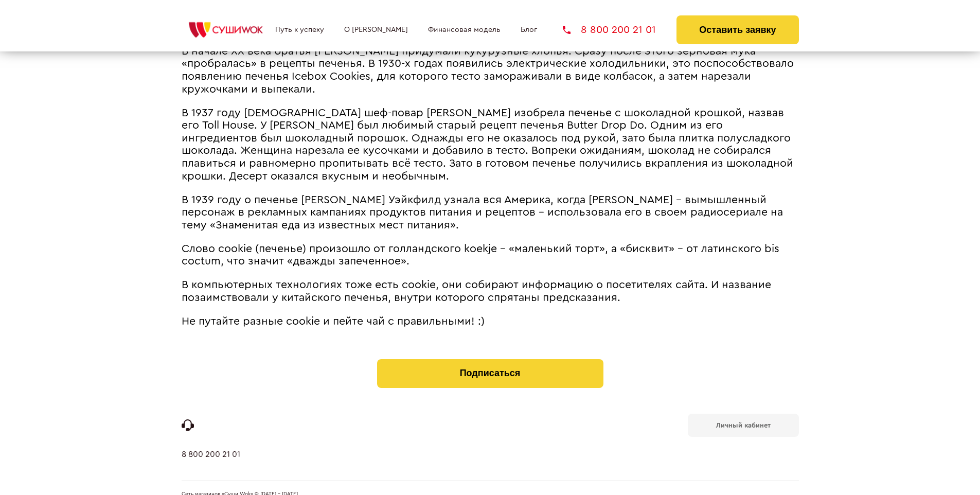  I want to click on a: Блог, so click(529, 30).